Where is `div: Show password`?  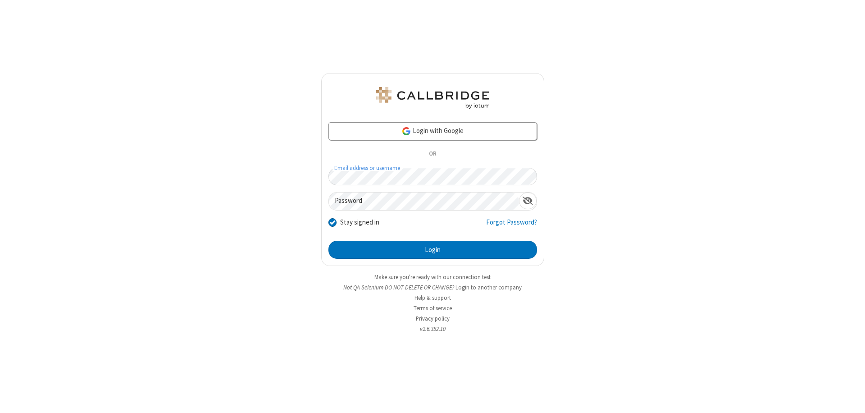
div: Show password is located at coordinates (527, 200).